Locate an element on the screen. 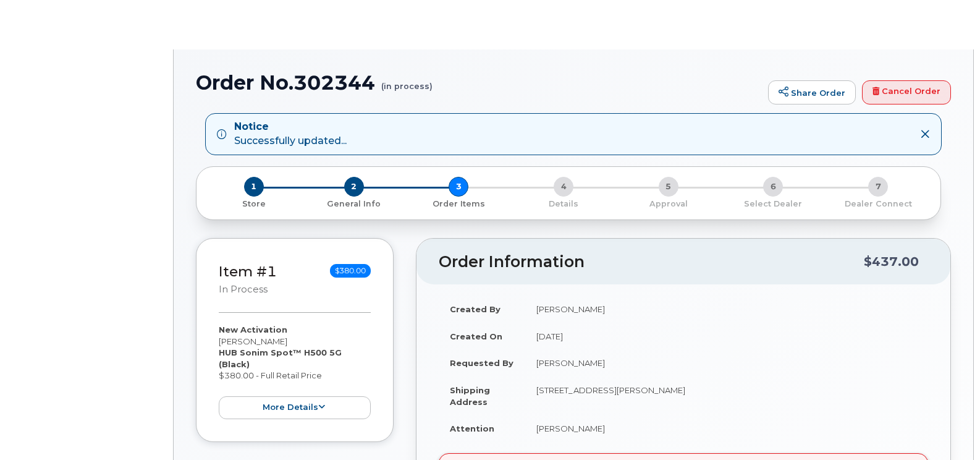 The image size is (980, 460). a: Item #1 is located at coordinates (248, 271).